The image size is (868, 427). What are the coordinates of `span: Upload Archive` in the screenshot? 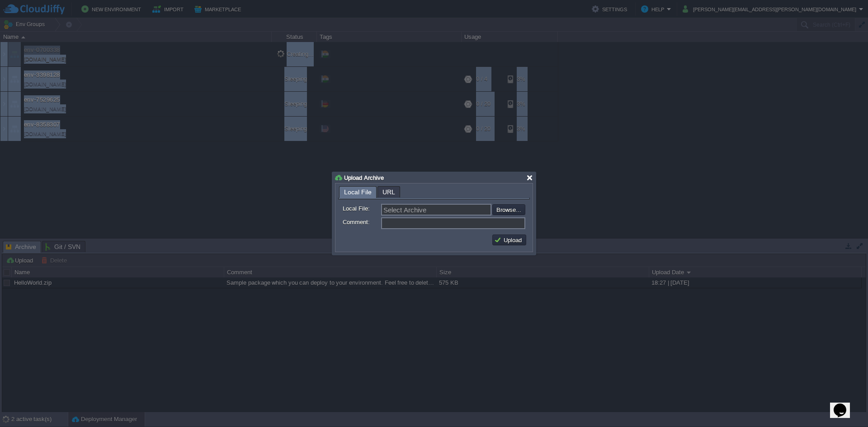 It's located at (364, 178).